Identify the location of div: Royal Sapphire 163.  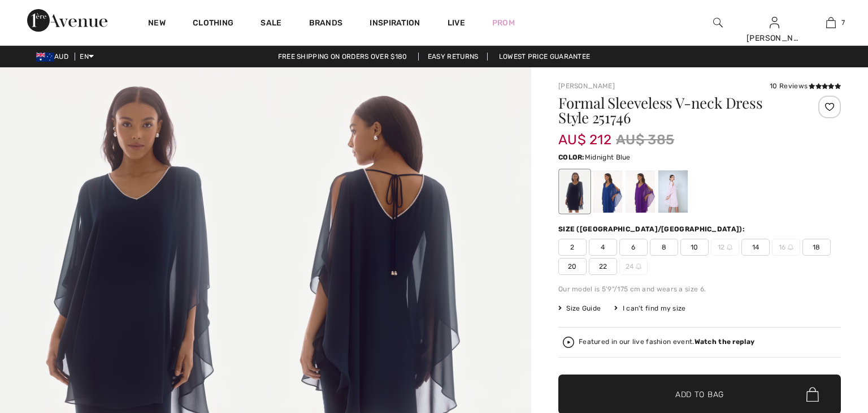
(608, 191).